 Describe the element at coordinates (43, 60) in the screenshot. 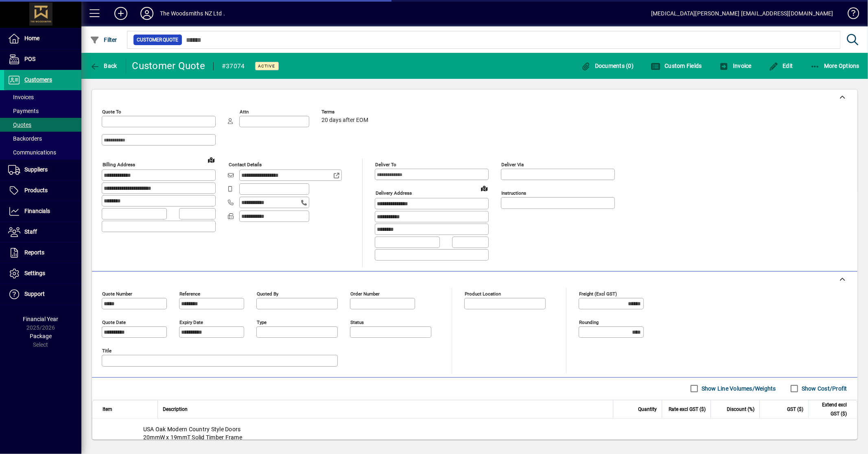

I see `a: POS` at that location.